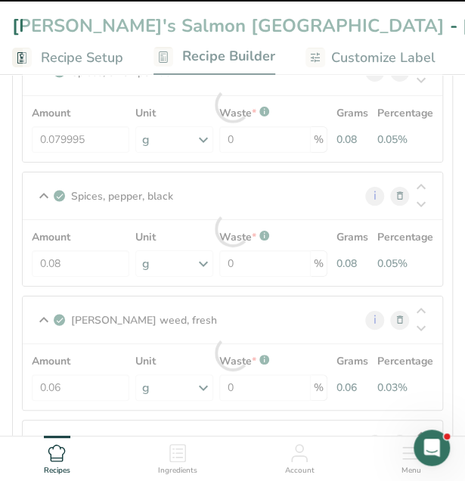  Describe the element at coordinates (374, 444) in the screenshot. I see `a: i` at that location.